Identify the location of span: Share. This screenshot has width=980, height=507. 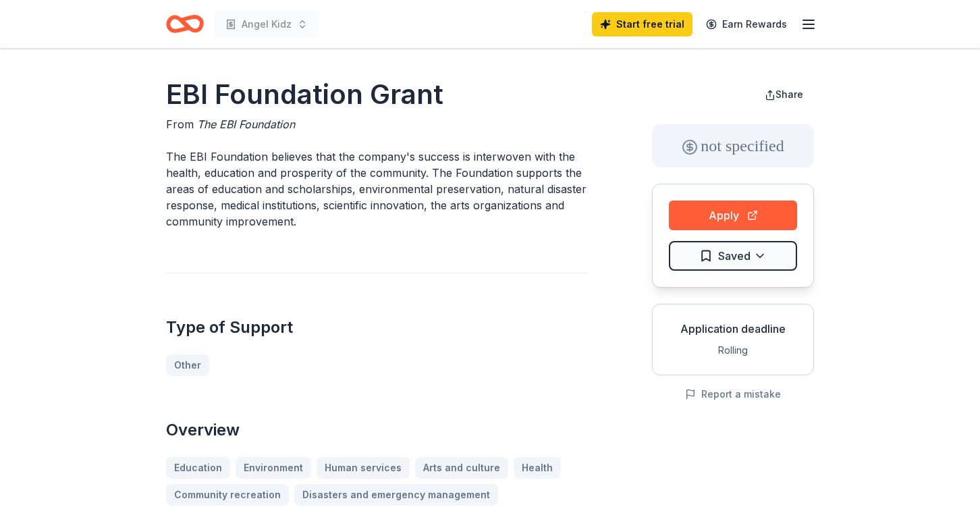
(789, 94).